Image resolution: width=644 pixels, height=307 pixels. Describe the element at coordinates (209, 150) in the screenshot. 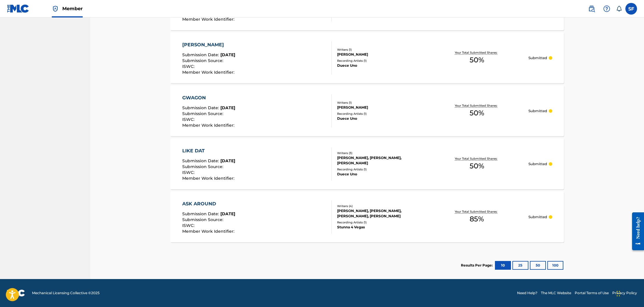

I see `div: LIKE DAT` at that location.